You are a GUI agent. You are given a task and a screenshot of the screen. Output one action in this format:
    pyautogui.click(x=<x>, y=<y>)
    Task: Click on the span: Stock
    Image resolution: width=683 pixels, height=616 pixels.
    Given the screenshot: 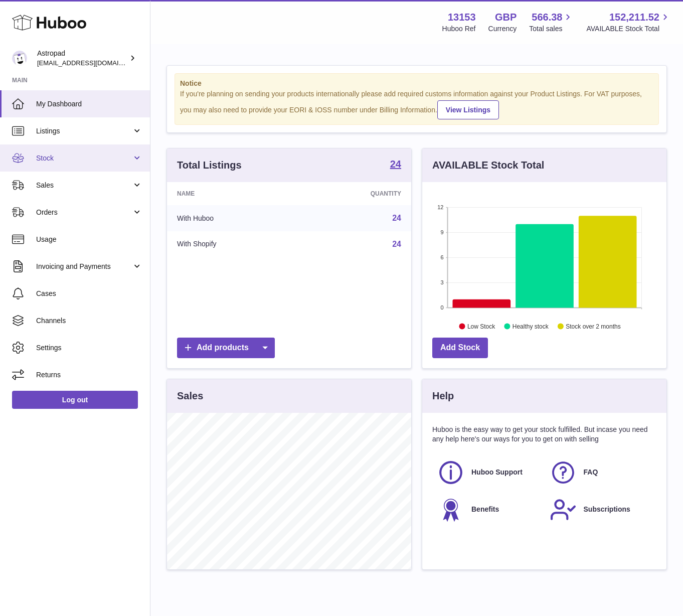 What is the action you would take?
    pyautogui.click(x=84, y=158)
    